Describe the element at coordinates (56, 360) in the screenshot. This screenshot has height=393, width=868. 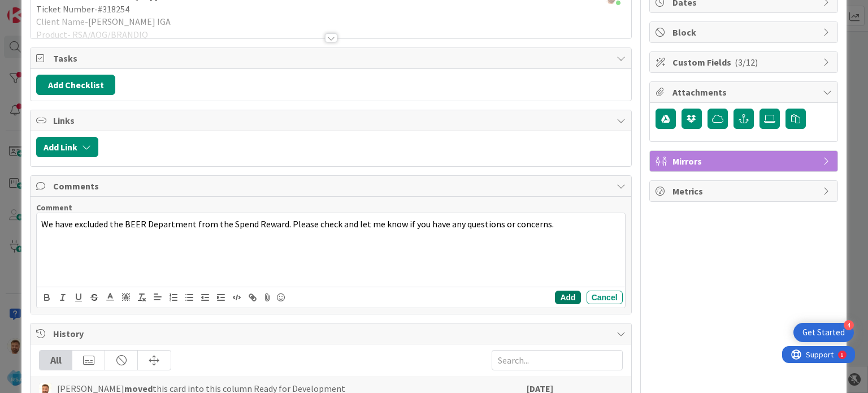
I see `div: All` at that location.